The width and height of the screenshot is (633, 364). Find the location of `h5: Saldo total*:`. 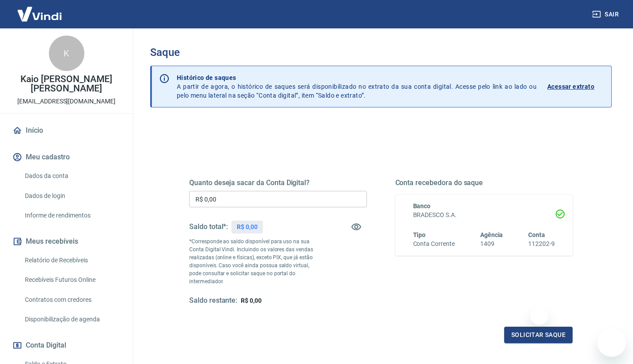

h5: Saldo total*: is located at coordinates (208, 227).